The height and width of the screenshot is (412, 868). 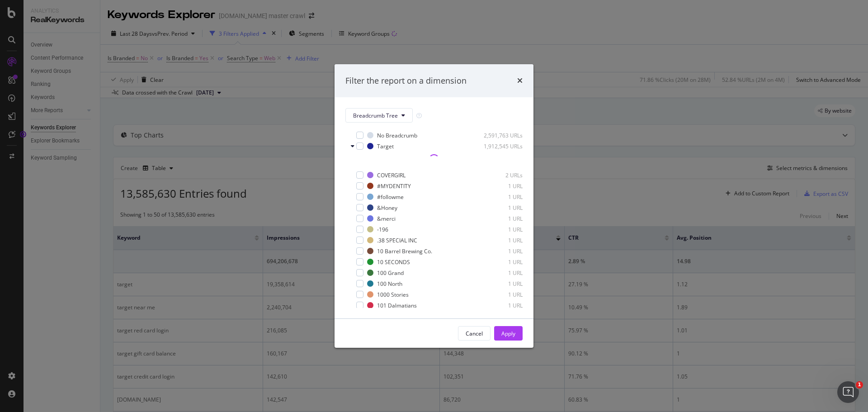 I want to click on div: modal, so click(x=434, y=206).